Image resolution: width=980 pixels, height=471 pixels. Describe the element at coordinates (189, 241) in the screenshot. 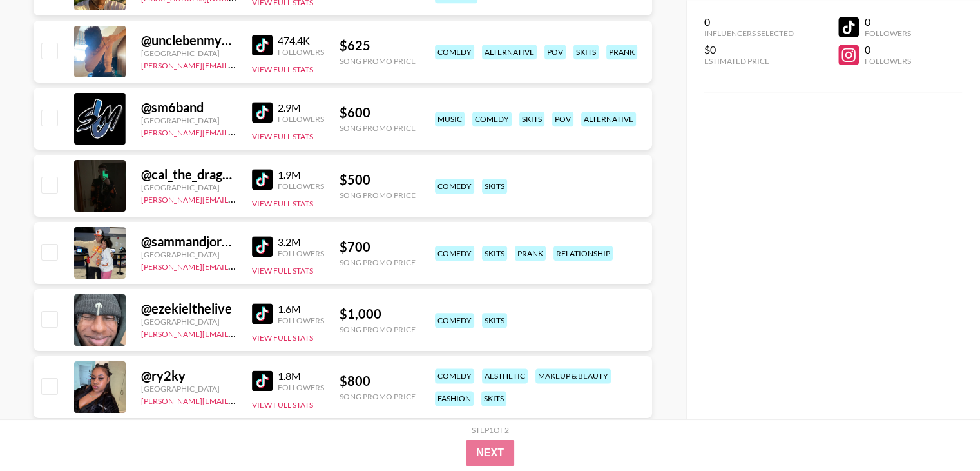

I see `div: @ sammandjordan` at that location.